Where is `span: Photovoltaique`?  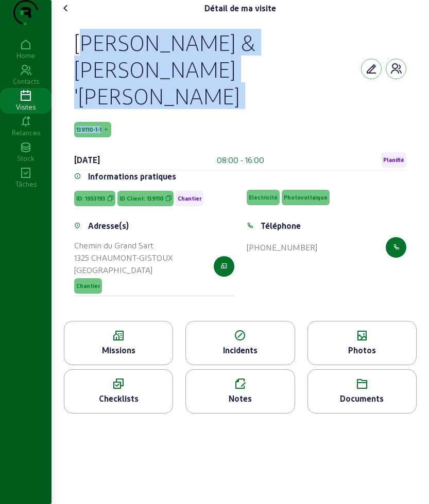
span: Photovoltaique is located at coordinates (305, 198).